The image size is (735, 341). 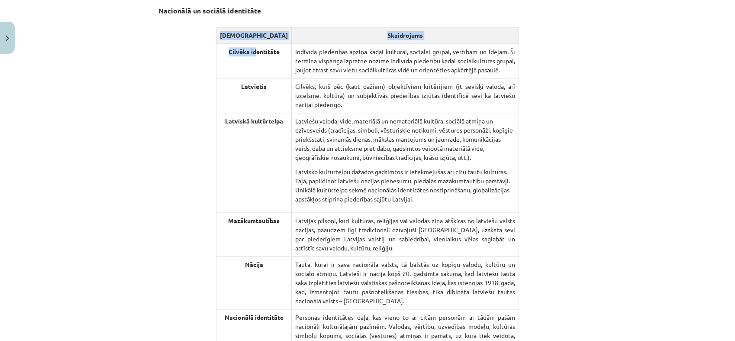 I want to click on img: icon-close-lesson-0947bae3869378f0d4975bcd49f059093ad1ed9edebbc8119c70593378902aed.svg, so click(x=7, y=38).